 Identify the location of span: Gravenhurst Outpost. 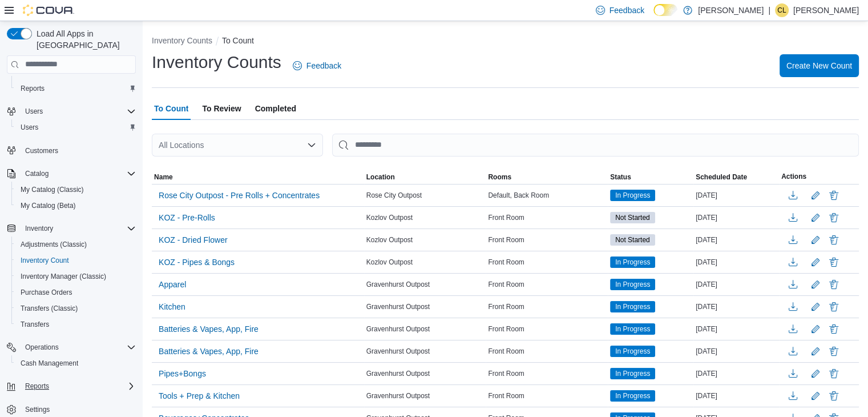
(398, 329).